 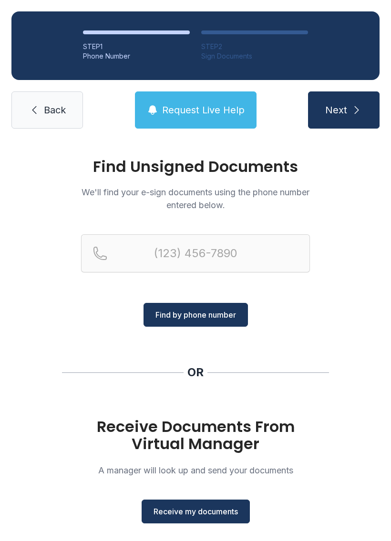 I want to click on p: We'll find your e-sign documents using the phone number entered below., so click(x=195, y=199).